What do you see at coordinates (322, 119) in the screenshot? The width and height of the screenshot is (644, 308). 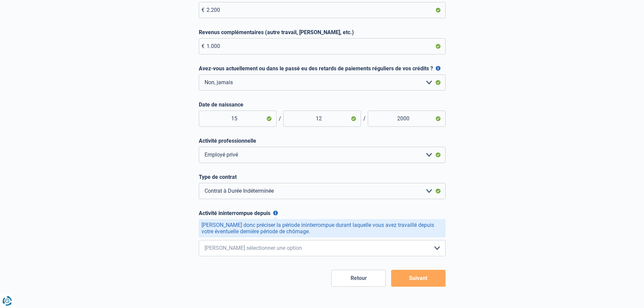 I see `input: Mois (MM)` at bounding box center [322, 119].